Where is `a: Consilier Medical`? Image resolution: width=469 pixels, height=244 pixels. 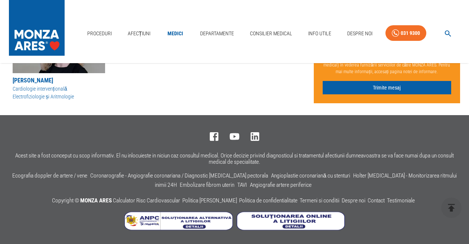 a: Consilier Medical is located at coordinates (271, 33).